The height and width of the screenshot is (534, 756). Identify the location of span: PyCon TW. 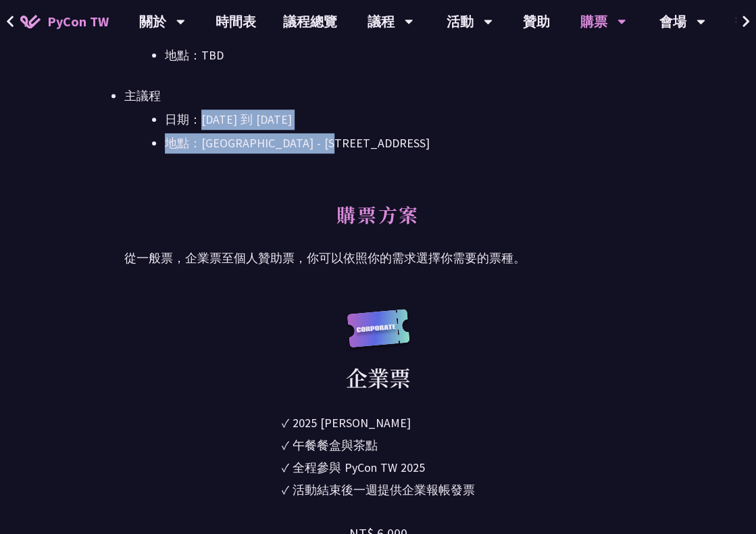
(78, 22).